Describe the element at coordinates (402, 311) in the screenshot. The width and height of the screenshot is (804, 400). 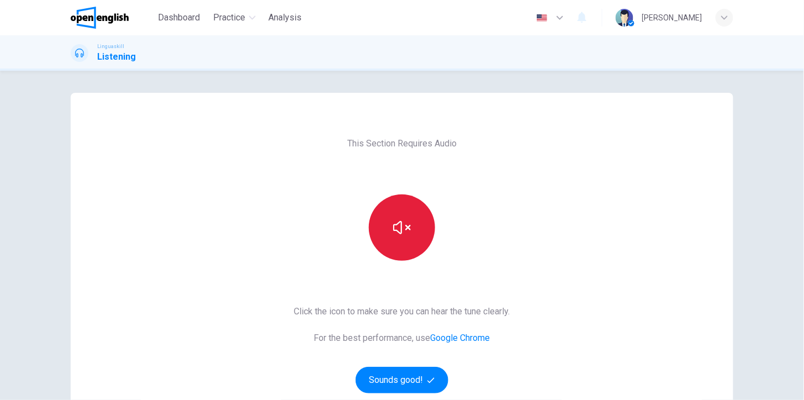
I see `span: Click the icon to make sure you can hear the tune clearly.` at that location.